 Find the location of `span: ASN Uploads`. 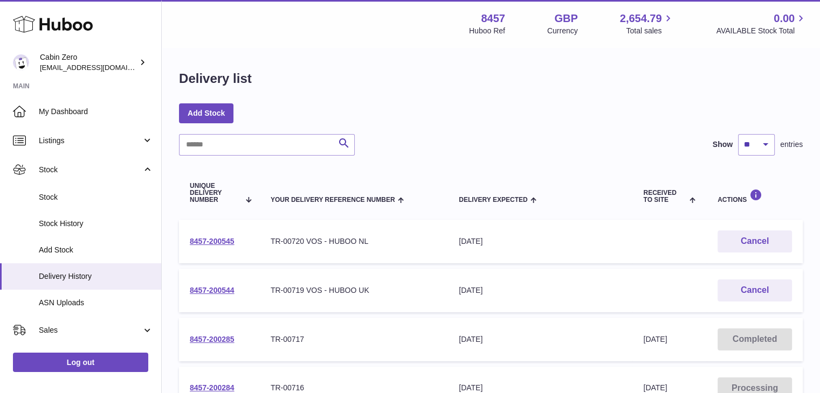

span: ASN Uploads is located at coordinates (96, 303).